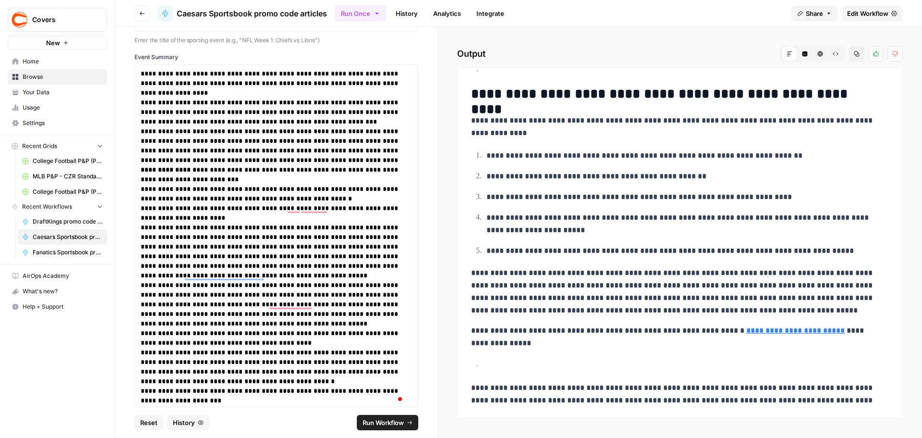 The image size is (922, 438). Describe the element at coordinates (815, 13) in the screenshot. I see `button: Share` at that location.